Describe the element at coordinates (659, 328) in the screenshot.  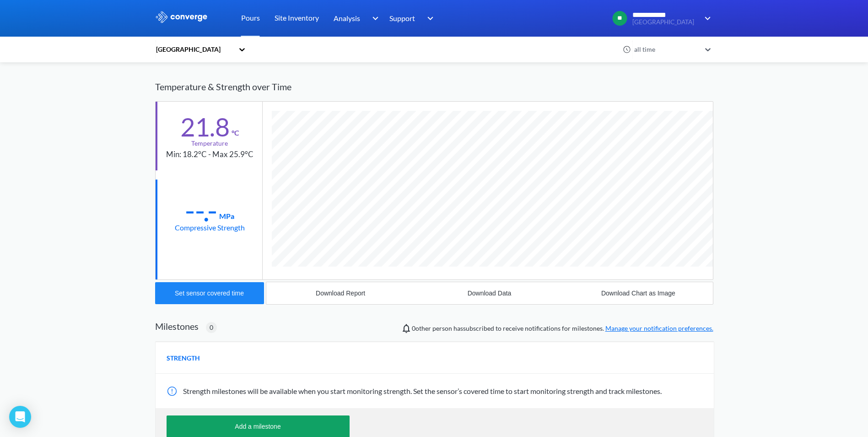
I see `a: Manage your notification preferences.` at that location.